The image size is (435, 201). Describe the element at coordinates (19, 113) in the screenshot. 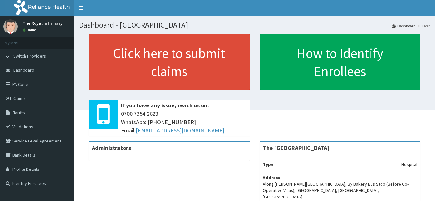

I see `span: Tariffs` at that location.